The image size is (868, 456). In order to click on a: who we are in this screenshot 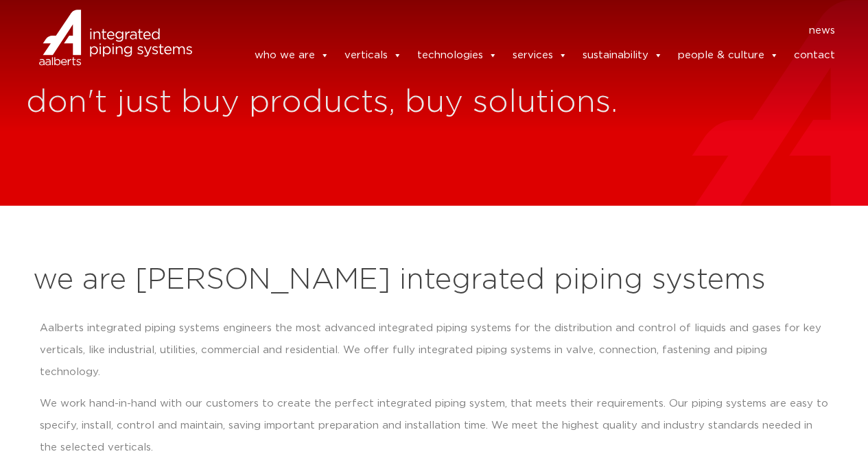, I will do `click(291, 55)`.